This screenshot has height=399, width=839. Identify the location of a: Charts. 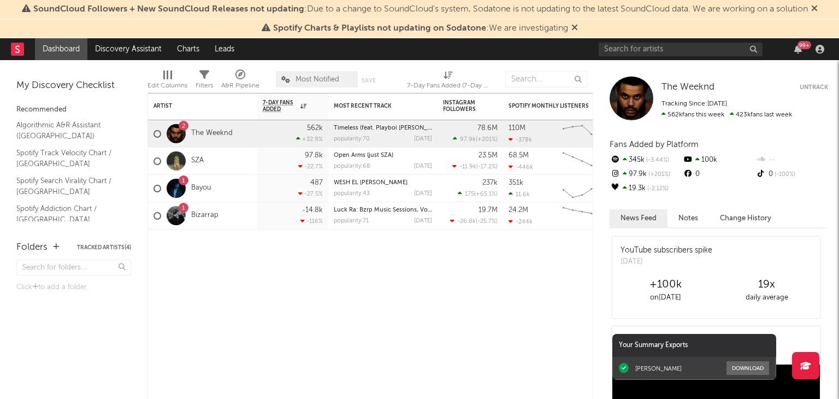
(188, 49).